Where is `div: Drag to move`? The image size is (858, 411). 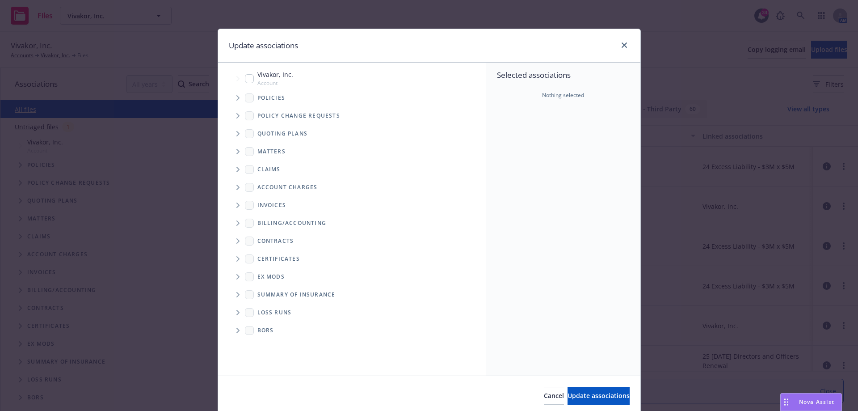 div: Drag to move is located at coordinates (786, 402).